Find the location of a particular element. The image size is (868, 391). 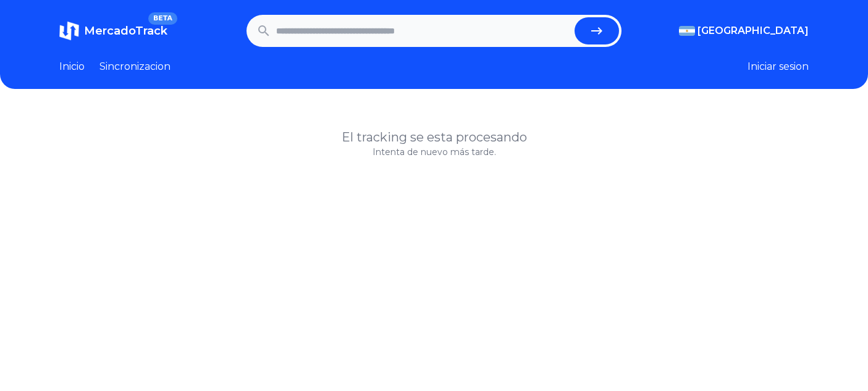

h1: El tracking se esta procesando is located at coordinates (434, 137).